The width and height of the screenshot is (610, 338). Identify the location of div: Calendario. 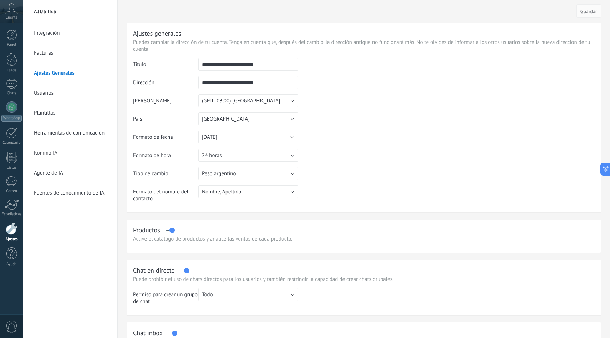
(12, 143).